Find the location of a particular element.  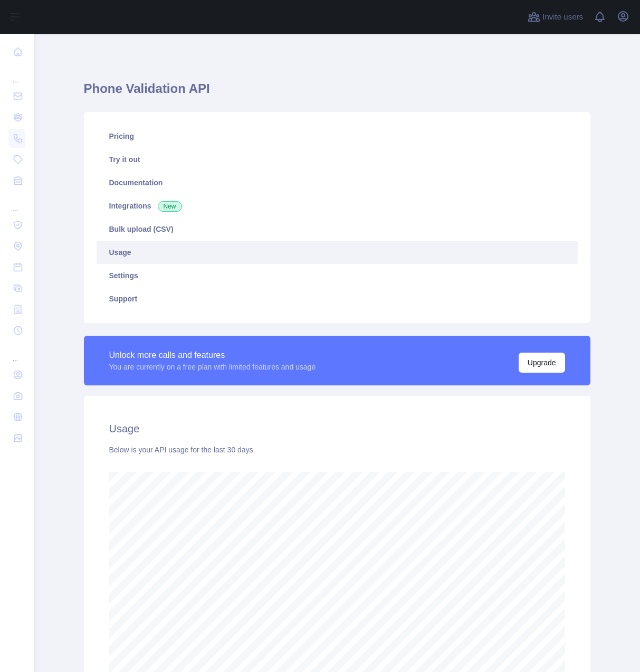

a: Usage is located at coordinates (337, 252).